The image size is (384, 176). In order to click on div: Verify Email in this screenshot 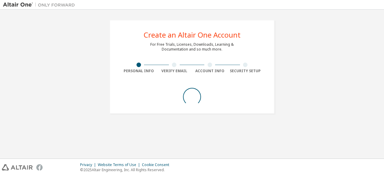, I will do `click(174, 71)`.